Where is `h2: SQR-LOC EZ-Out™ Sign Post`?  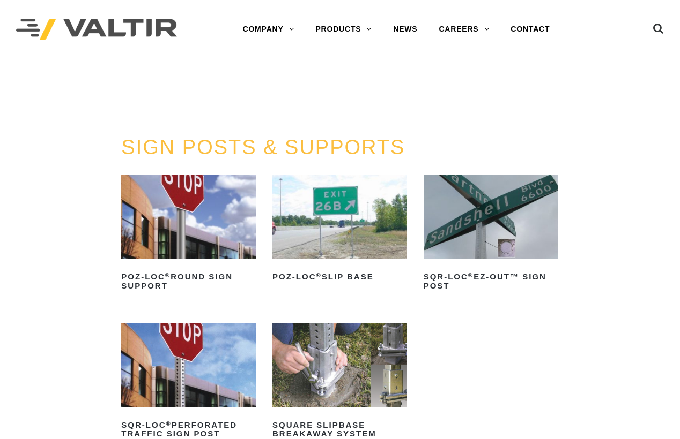 h2: SQR-LOC EZ-Out™ Sign Post is located at coordinates (490, 282).